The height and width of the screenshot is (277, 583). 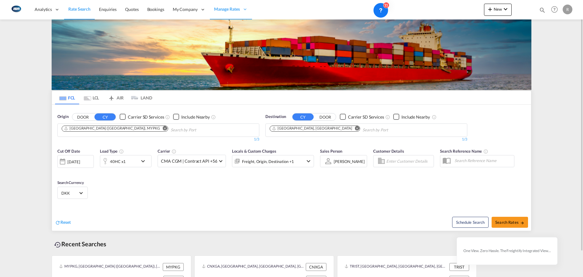 I want to click on md-icon: The selected Trucker/Carrierwill be displayed in the rate results If the rates are from another f..., so click(x=174, y=151).